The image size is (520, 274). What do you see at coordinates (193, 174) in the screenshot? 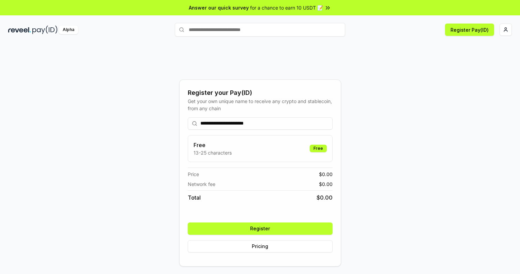
I see `span: Price` at bounding box center [193, 174].